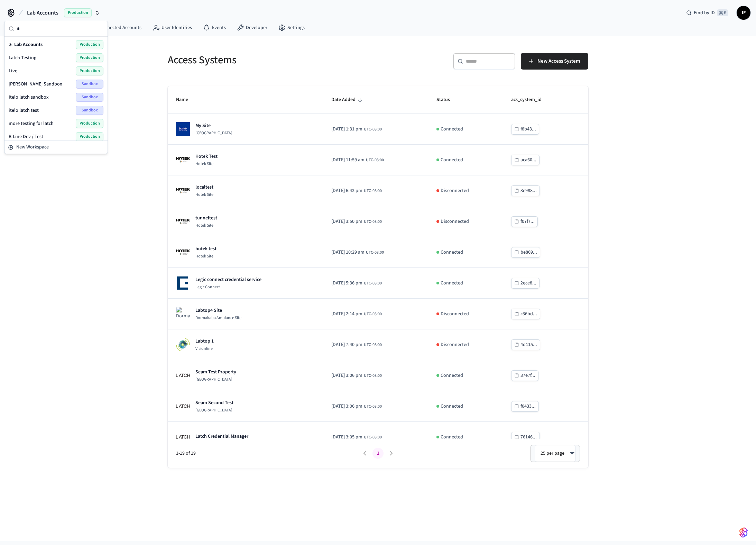 This screenshot has width=756, height=545. Describe the element at coordinates (29, 97) in the screenshot. I see `span: Itelo latch sandbox` at that location.